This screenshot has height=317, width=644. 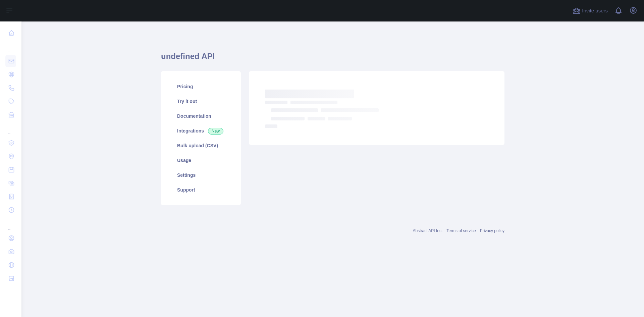 What do you see at coordinates (461, 231) in the screenshot?
I see `a: Terms of service` at bounding box center [461, 231].